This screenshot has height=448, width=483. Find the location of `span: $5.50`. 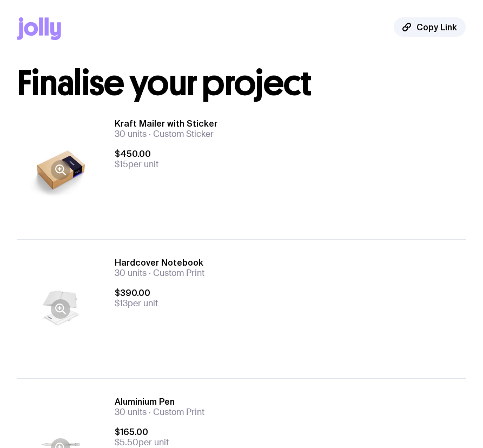

span: $5.50 is located at coordinates (127, 442).